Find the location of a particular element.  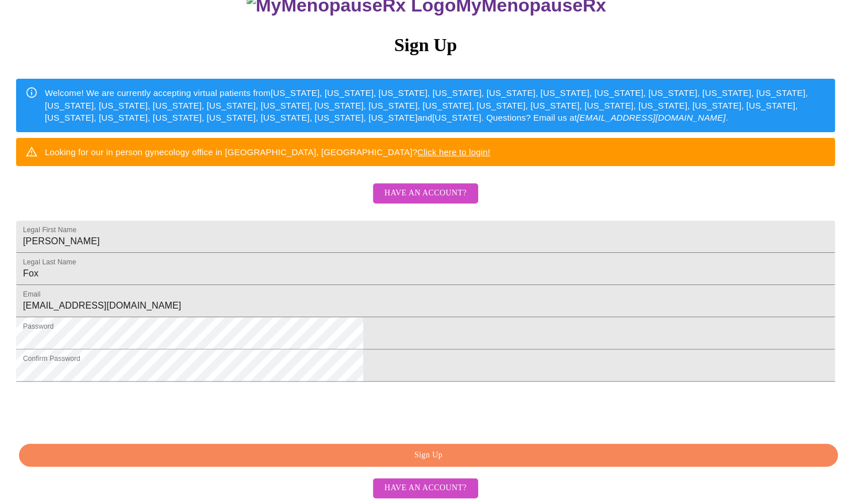

a: Click here to login! is located at coordinates (453, 151).